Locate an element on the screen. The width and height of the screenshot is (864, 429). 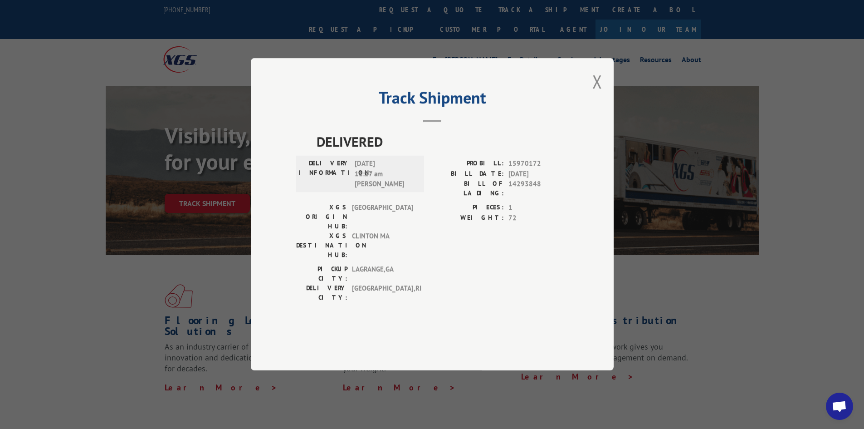
label: DELIVERY CITY: is located at coordinates (322, 293).